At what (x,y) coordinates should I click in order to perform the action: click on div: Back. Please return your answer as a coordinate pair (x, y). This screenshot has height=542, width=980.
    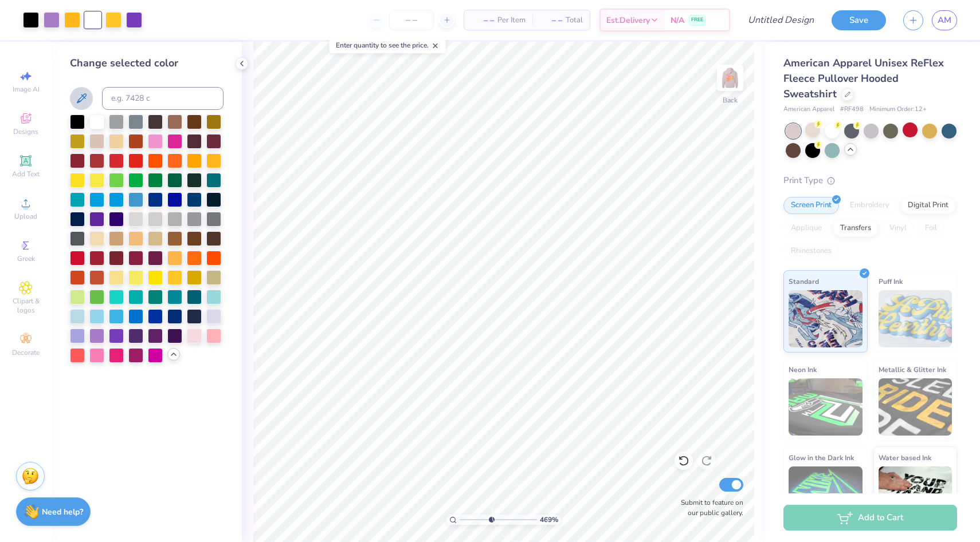
    Looking at the image, I should click on (730, 100).